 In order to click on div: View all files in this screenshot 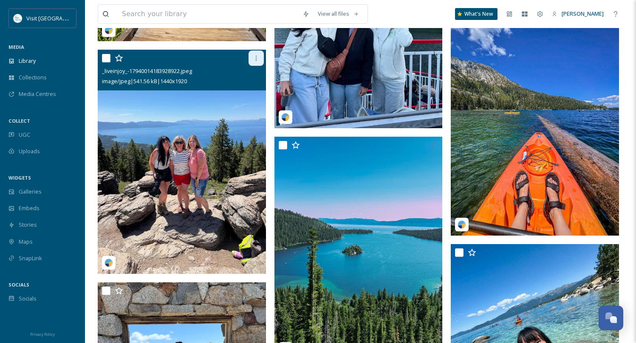, I will do `click(338, 14)`.